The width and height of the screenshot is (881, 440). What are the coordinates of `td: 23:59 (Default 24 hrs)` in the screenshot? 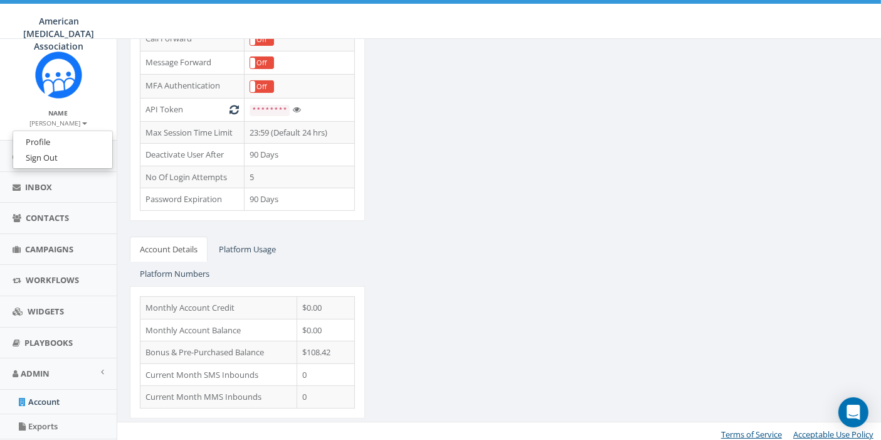 It's located at (299, 132).